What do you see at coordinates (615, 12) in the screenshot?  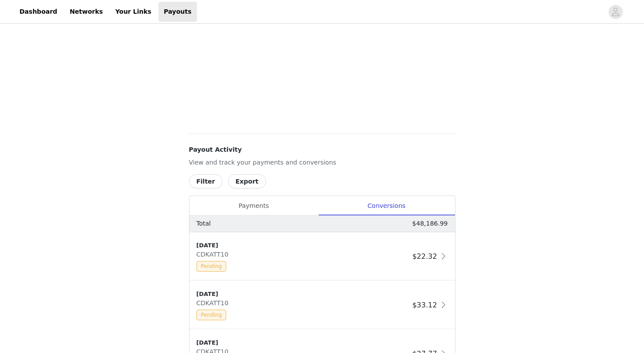 I see `div: avatar` at bounding box center [615, 12].